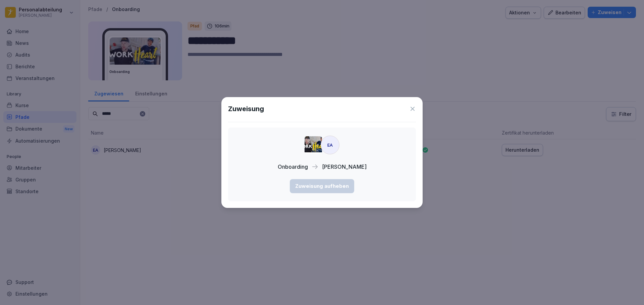  Describe the element at coordinates (322, 186) in the screenshot. I see `button: Zuweisung aufheben` at that location.